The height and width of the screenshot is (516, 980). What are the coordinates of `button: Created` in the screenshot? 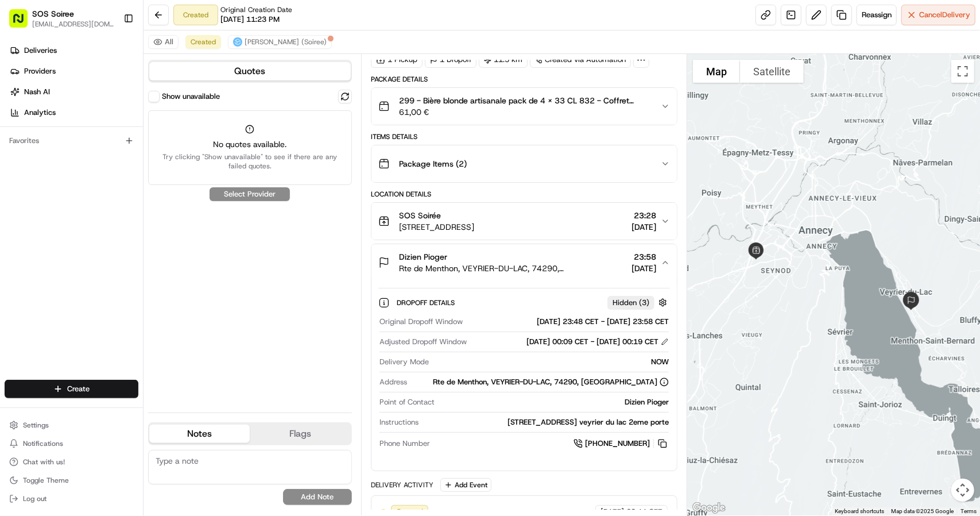 It's located at (203, 42).